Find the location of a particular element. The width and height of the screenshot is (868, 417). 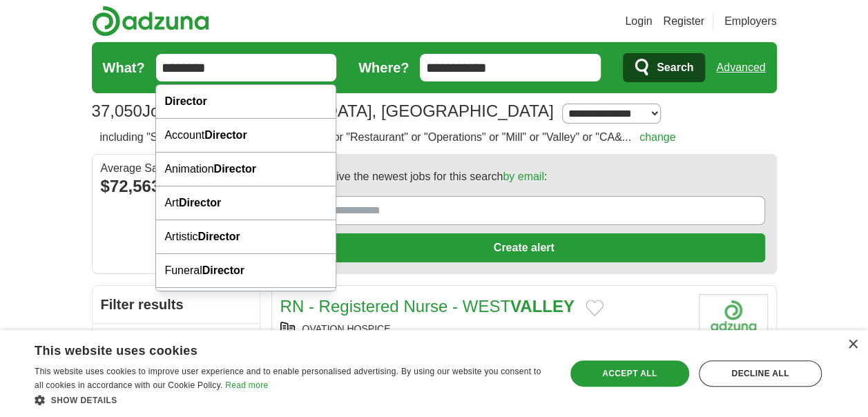

h2: Filter results is located at coordinates (176, 304).